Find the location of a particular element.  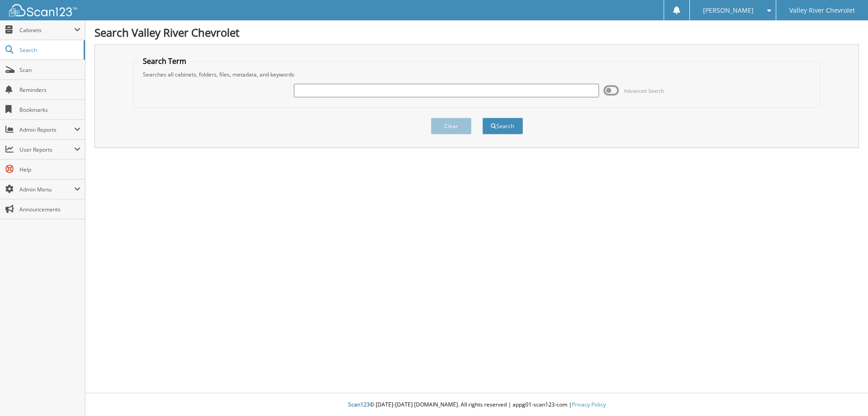

div: Chat Widget is located at coordinates (846, 394).